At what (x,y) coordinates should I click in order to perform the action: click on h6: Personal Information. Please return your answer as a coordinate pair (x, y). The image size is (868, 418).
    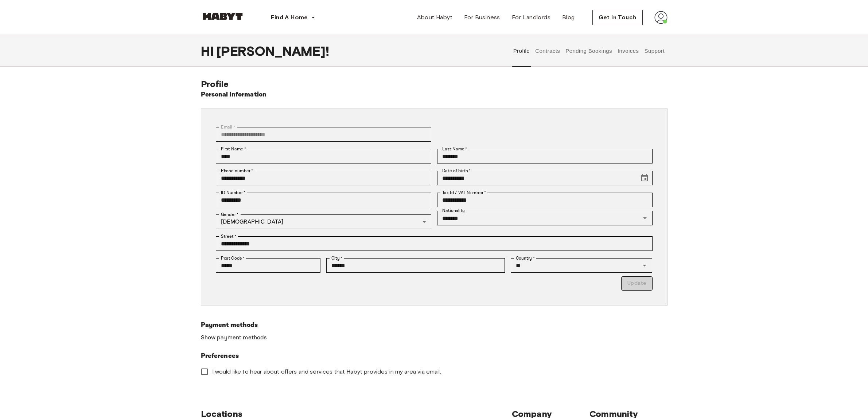
    Looking at the image, I should click on (234, 95).